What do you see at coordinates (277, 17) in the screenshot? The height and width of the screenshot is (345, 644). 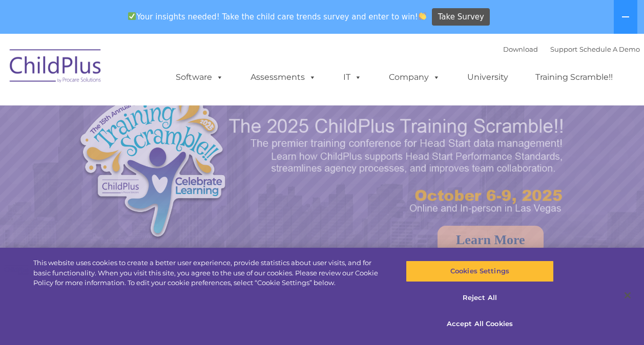 I see `span: Your insights needed! Take the child care trends survey and enter to win!` at bounding box center [277, 17].